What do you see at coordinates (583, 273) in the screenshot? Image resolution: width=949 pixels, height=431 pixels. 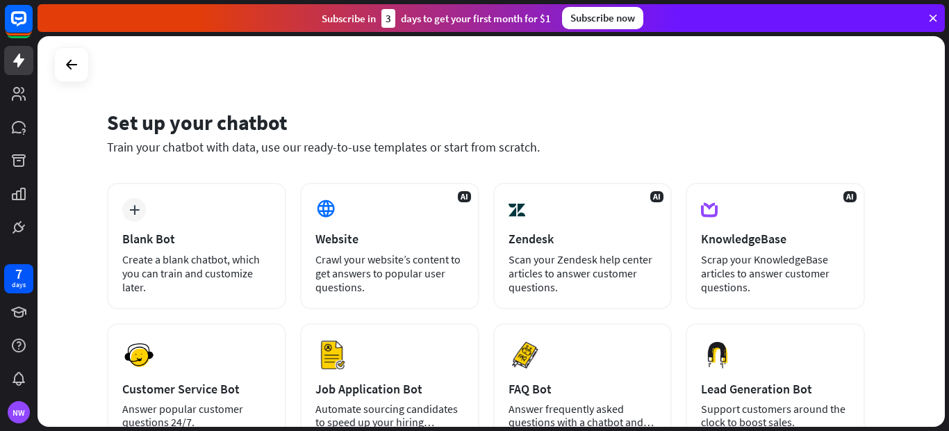 I see `div: Scan your Zendesk help center articles to answer customer questions.` at bounding box center [583, 273].